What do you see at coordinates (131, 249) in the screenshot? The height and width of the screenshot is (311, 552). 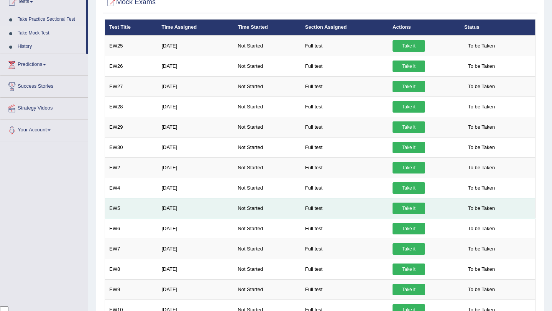 I see `td: EW7` at bounding box center [131, 249].